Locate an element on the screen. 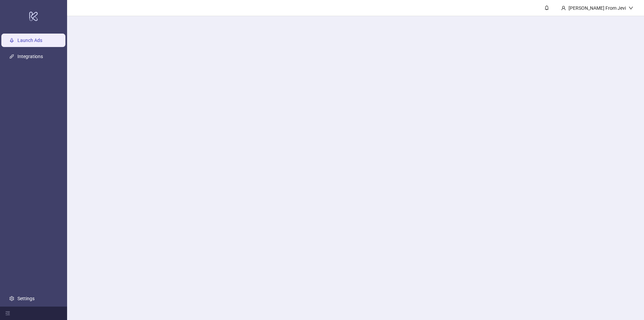 The height and width of the screenshot is (320, 644). a: Settings is located at coordinates (26, 299).